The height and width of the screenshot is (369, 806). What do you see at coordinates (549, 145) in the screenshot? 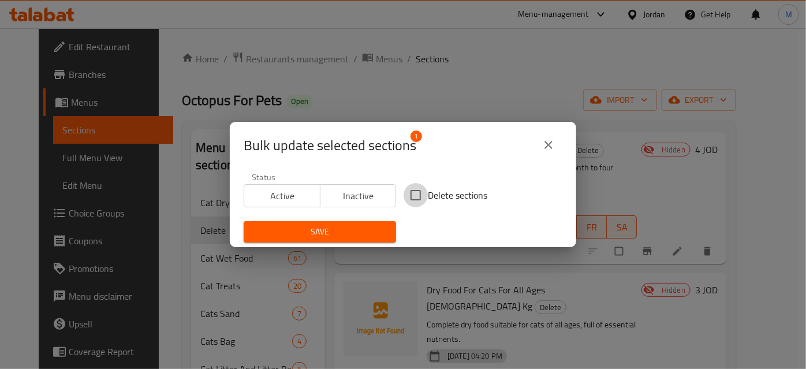
I see `button: close` at bounding box center [549, 145].